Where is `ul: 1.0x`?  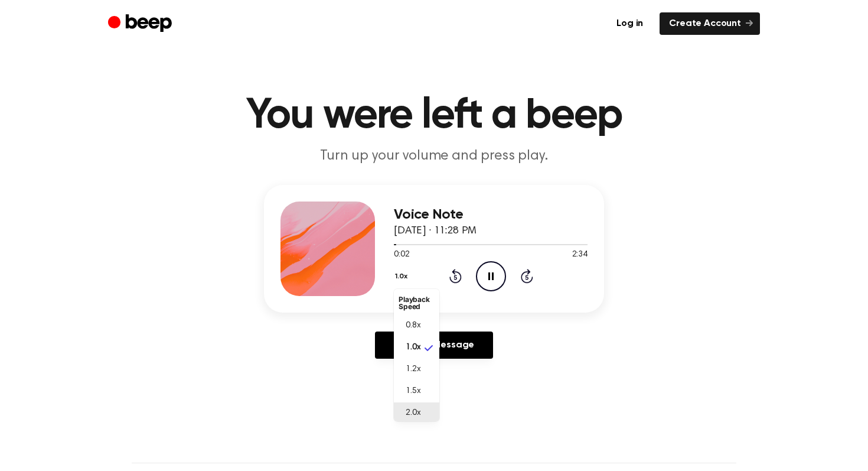
ul: 1.0x is located at coordinates (416, 355).